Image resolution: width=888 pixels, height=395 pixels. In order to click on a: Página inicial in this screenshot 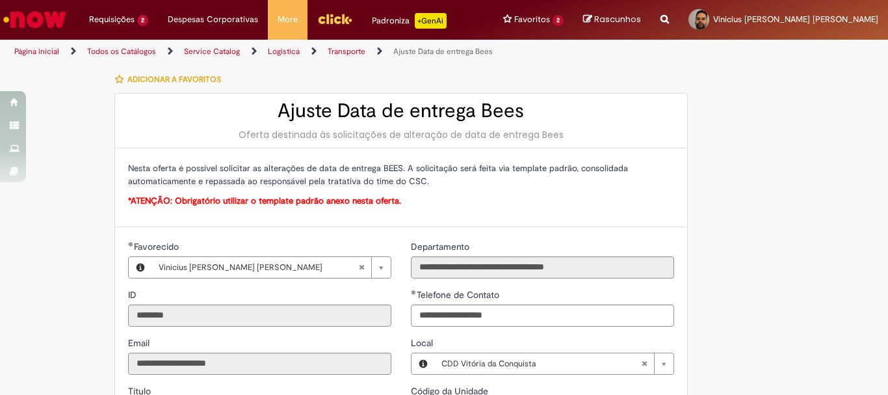, I will do `click(36, 51)`.